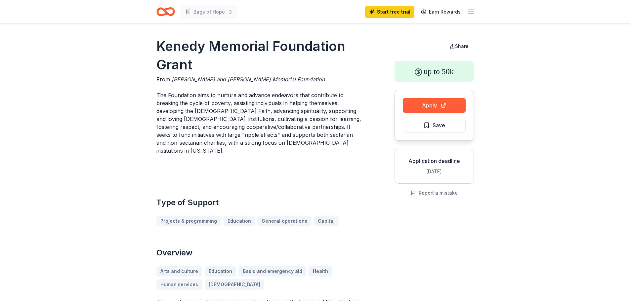 This screenshot has width=630, height=301. Describe the element at coordinates (239, 221) in the screenshot. I see `a: Education` at that location.